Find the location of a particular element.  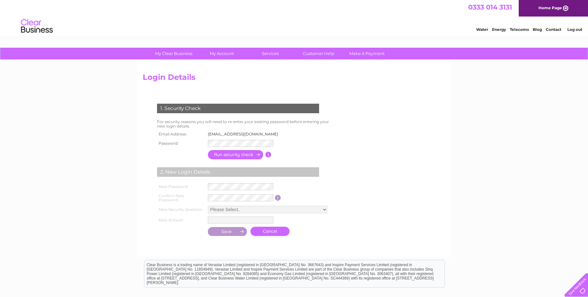

div: 2. New Login Details is located at coordinates (238, 172).